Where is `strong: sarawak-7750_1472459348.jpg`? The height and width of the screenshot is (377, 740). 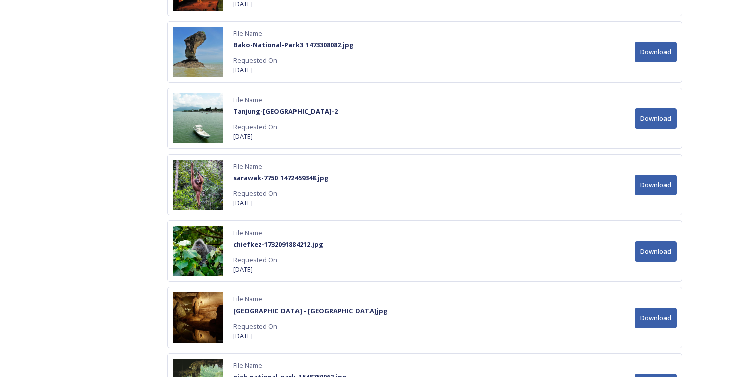 strong: sarawak-7750_1472459348.jpg is located at coordinates (281, 178).